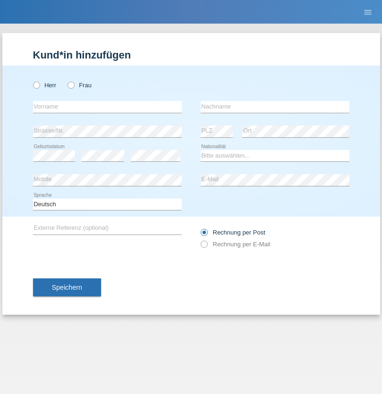 This screenshot has width=382, height=394. Describe the element at coordinates (204, 235) in the screenshot. I see `input: Rechnung per Post` at that location.